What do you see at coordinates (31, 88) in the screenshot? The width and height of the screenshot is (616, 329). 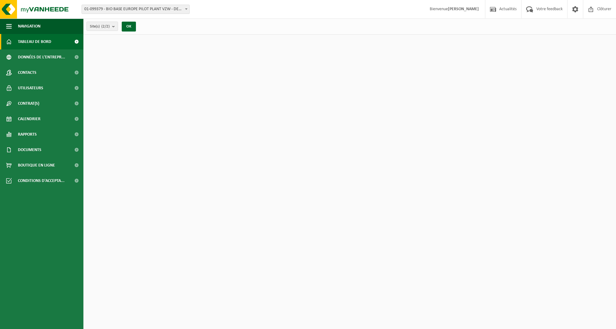 I see `span: Utilisateurs` at bounding box center [31, 88].